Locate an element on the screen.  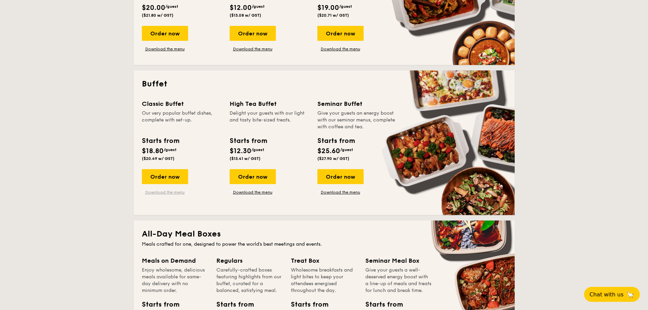
h2: All-Day Meal Boxes is located at coordinates (324, 234).